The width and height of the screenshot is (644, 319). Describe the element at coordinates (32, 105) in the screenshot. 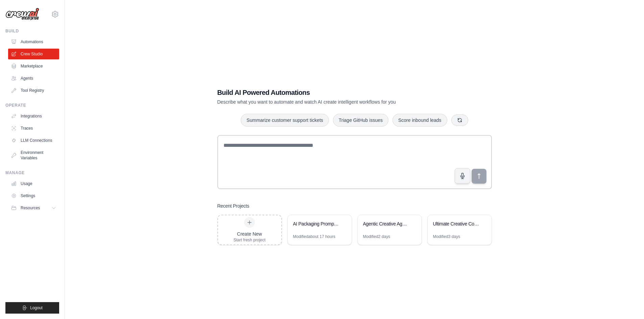

I see `div: Operate` at that location.